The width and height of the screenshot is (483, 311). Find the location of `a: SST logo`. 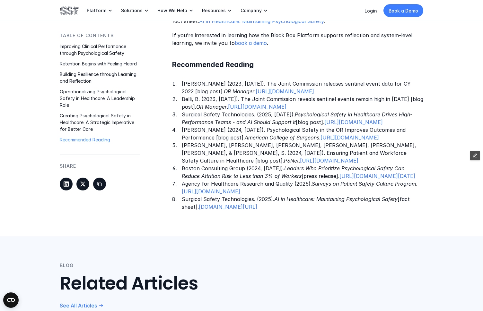

a: SST logo is located at coordinates (69, 11).